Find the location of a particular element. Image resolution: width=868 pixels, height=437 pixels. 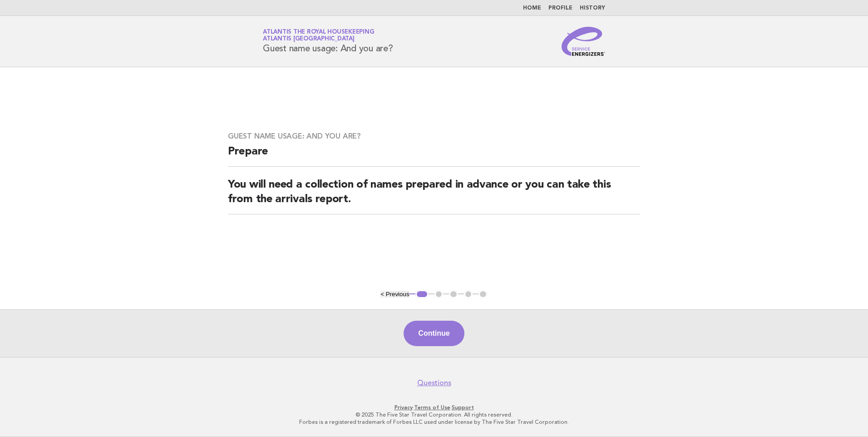

h1: Guest name usage: And you are? is located at coordinates (328, 41).